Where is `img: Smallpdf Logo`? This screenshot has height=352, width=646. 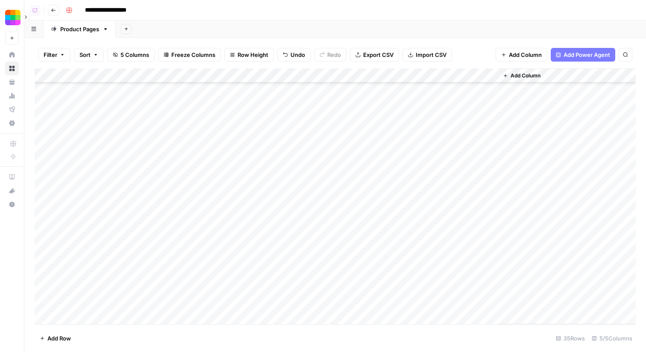 img: Smallpdf Logo is located at coordinates (13, 18).